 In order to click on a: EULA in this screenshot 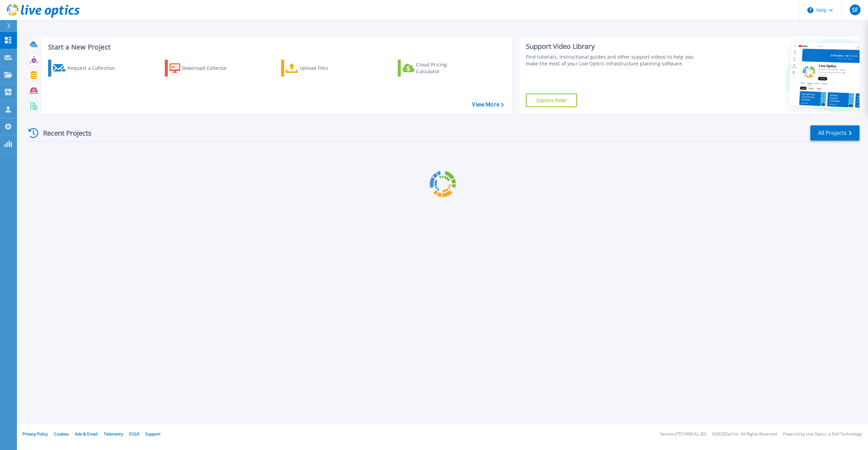, I will do `click(134, 433)`.